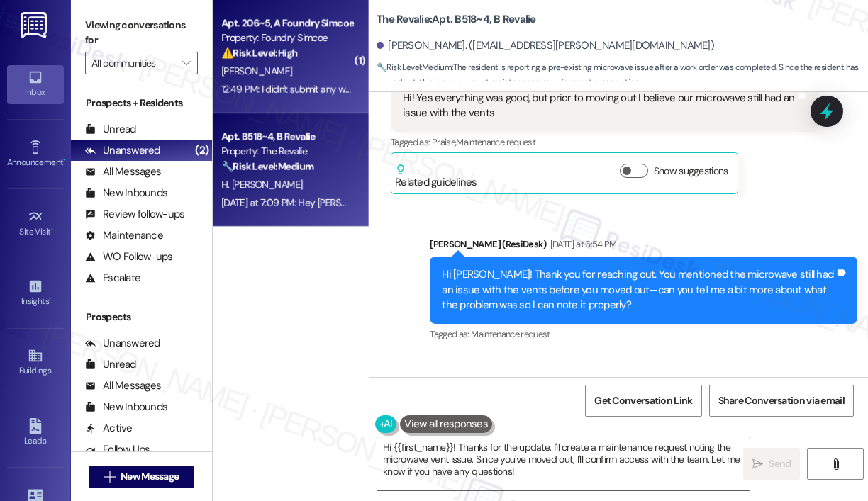 The width and height of the screenshot is (868, 501). What do you see at coordinates (444, 142) in the screenshot?
I see `span: Praise ,` at bounding box center [444, 142].